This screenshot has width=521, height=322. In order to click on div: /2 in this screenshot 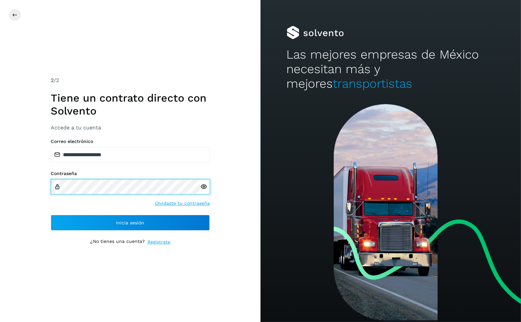, I will do `click(130, 80)`.